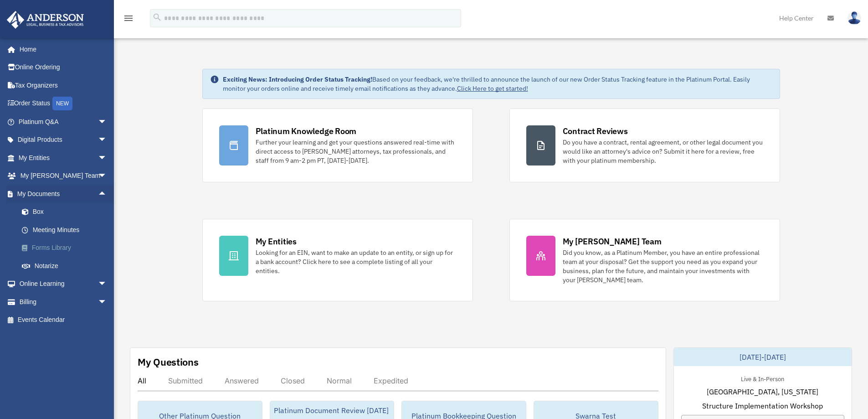  What do you see at coordinates (142, 381) in the screenshot?
I see `div: All` at bounding box center [142, 381].